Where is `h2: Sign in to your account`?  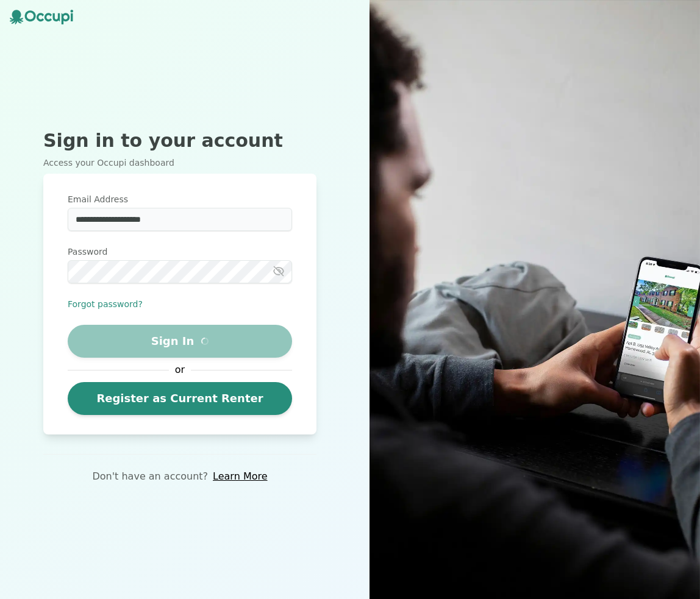 h2: Sign in to your account is located at coordinates (179, 140).